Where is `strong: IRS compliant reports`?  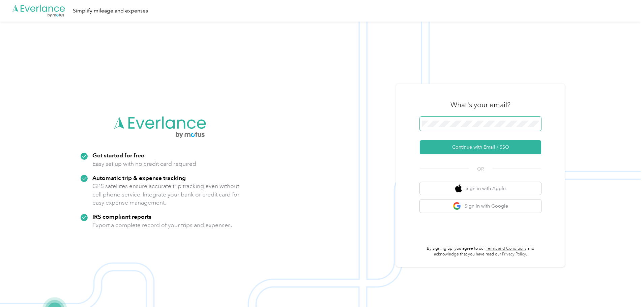 strong: IRS compliant reports is located at coordinates (122, 216).